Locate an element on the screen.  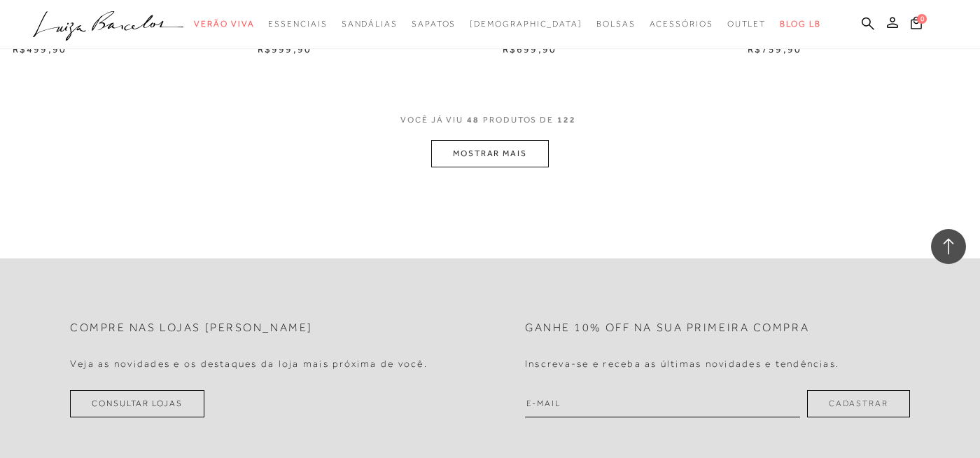
span: R$759,90 is located at coordinates (775, 49).